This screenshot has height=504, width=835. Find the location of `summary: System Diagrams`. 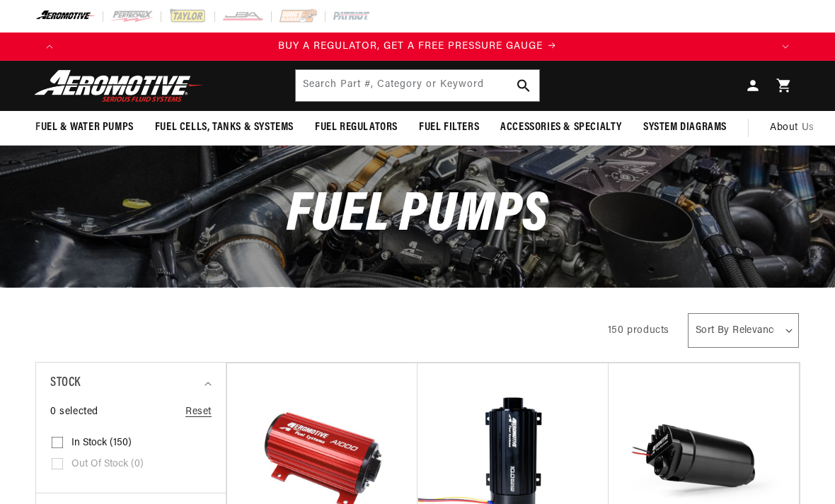

summary: System Diagrams is located at coordinates (685, 127).